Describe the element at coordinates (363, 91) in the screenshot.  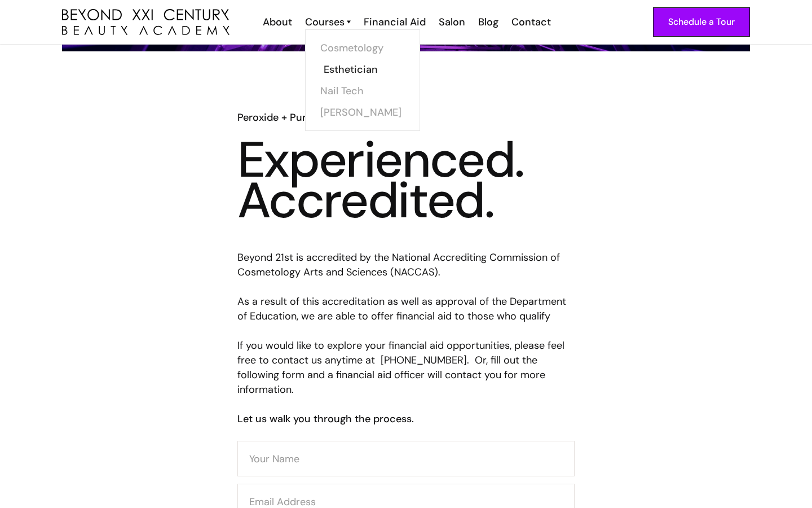
I see `a: Nail Tech` at that location.